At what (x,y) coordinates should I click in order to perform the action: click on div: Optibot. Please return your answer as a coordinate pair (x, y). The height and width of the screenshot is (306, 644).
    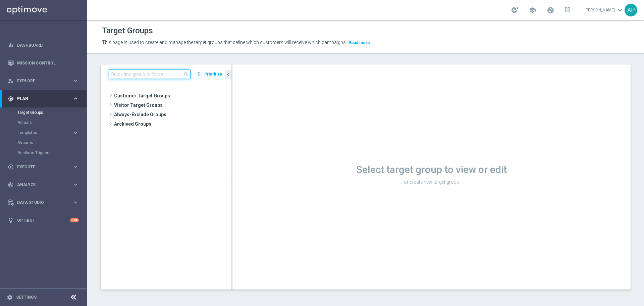
    Looking at the image, I should click on (43, 220).